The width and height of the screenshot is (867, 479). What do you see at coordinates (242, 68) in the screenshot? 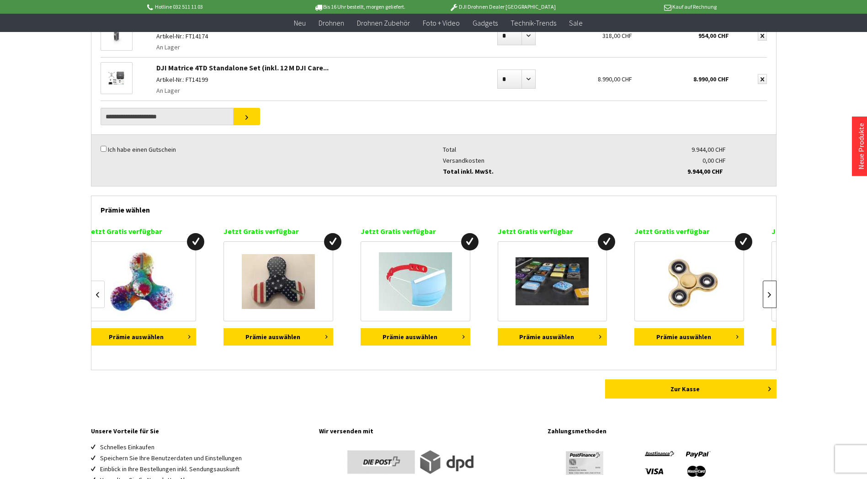
I see `a: DJI Matrice 4TD Standalone Set (inkl. 12 M DJI Care...` at bounding box center [242, 68].